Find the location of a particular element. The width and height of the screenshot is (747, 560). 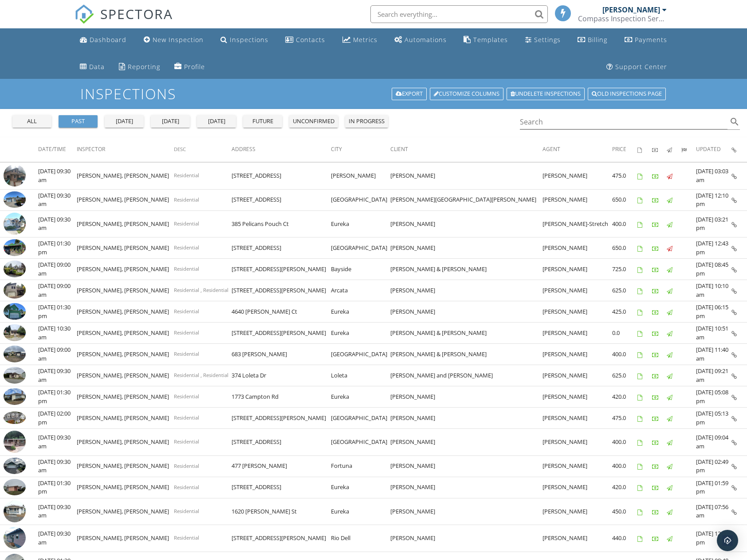

td: 725.0 is located at coordinates (625, 269).